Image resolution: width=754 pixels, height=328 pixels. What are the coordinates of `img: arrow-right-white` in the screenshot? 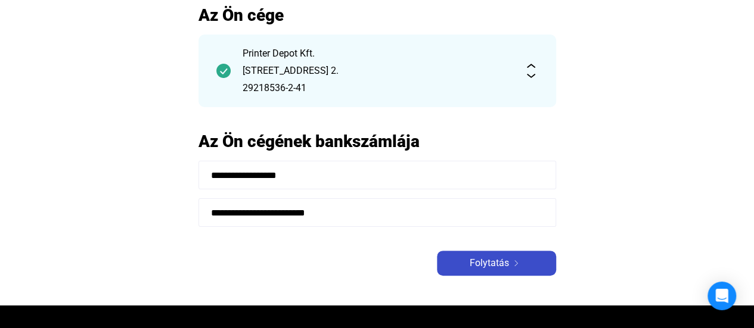 It's located at (516, 263).